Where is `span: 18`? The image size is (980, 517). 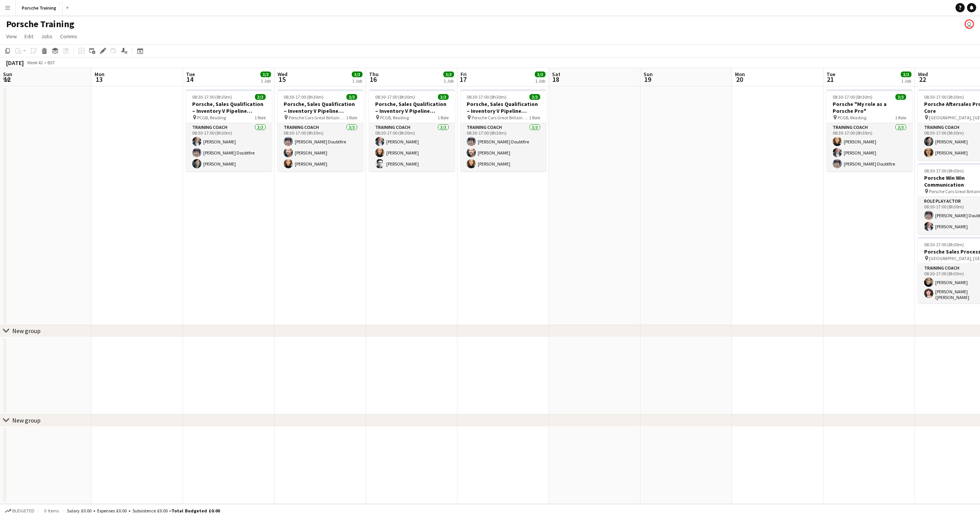 span: 18 is located at coordinates (555, 79).